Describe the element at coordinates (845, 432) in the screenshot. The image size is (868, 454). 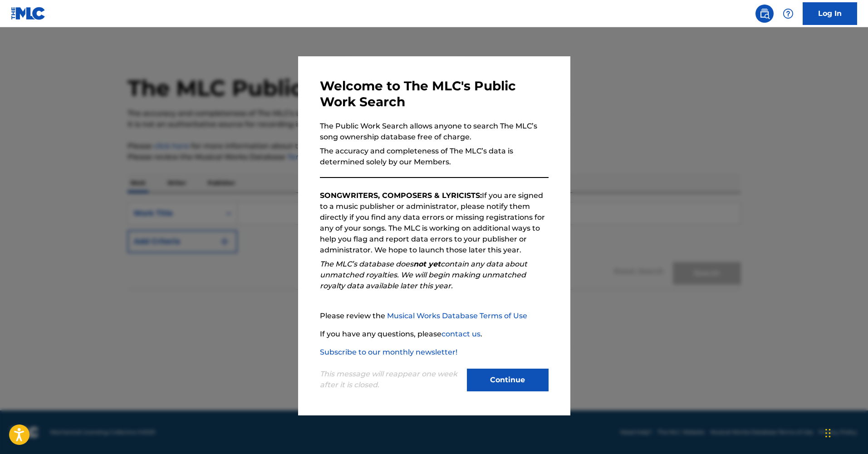
I see `div: Chat Widget` at that location.